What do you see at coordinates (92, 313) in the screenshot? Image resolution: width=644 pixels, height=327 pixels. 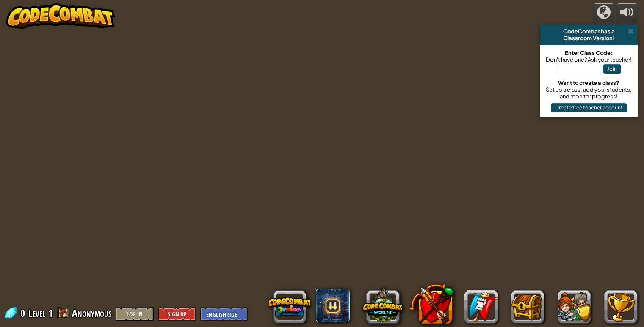 I see `span: Anonymous` at bounding box center [92, 313].